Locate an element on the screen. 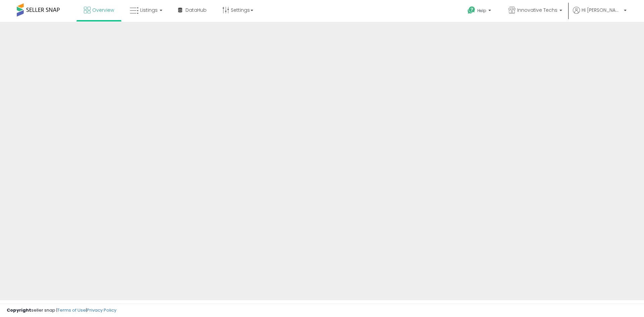  span: Overview is located at coordinates (103, 10).